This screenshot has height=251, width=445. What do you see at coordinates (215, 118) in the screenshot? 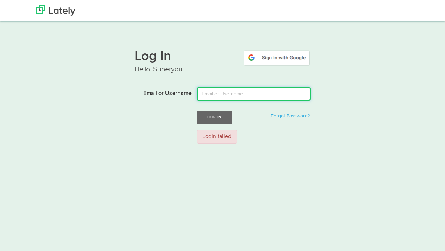
I see `button: Log In` at bounding box center [215, 118].